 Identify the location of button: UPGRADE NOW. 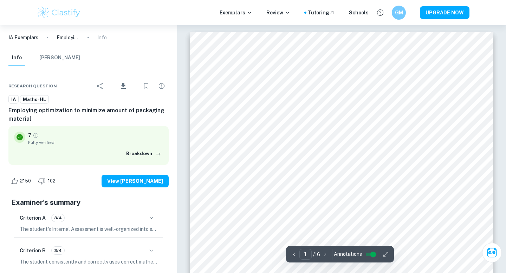
(444, 13).